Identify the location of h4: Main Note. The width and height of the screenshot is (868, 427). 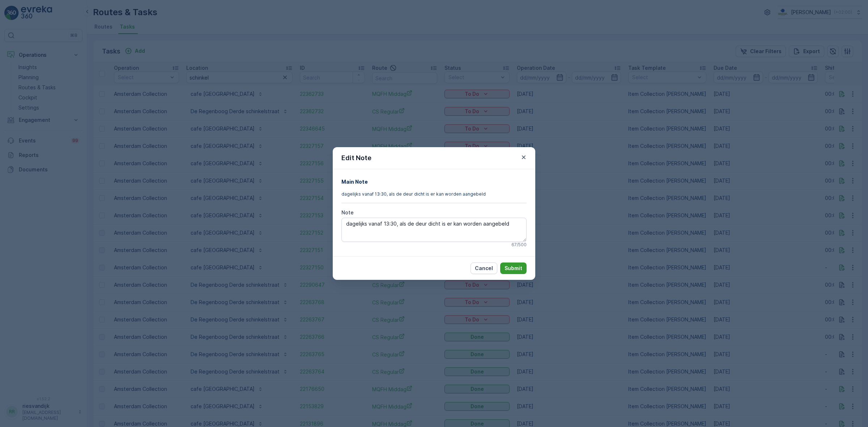
(434, 181).